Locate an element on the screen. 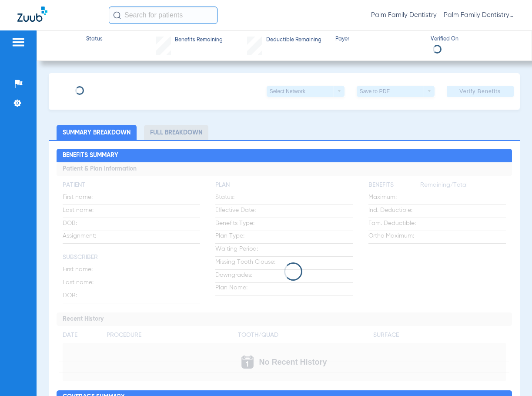 The height and width of the screenshot is (396, 532). span: Benefits Remaining is located at coordinates (199, 40).